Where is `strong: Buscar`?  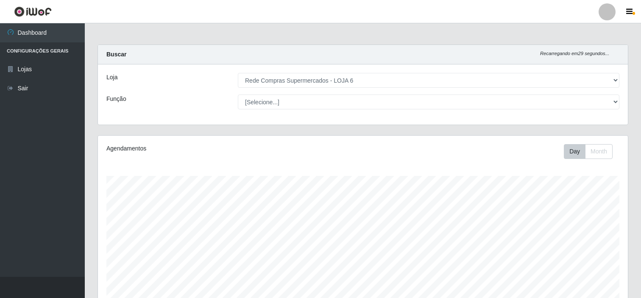
strong: Buscar is located at coordinates (116, 54).